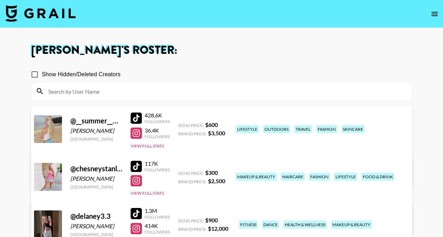 Image resolution: width=443 pixels, height=237 pixels. What do you see at coordinates (434, 14) in the screenshot?
I see `button: open drawer` at bounding box center [434, 14].